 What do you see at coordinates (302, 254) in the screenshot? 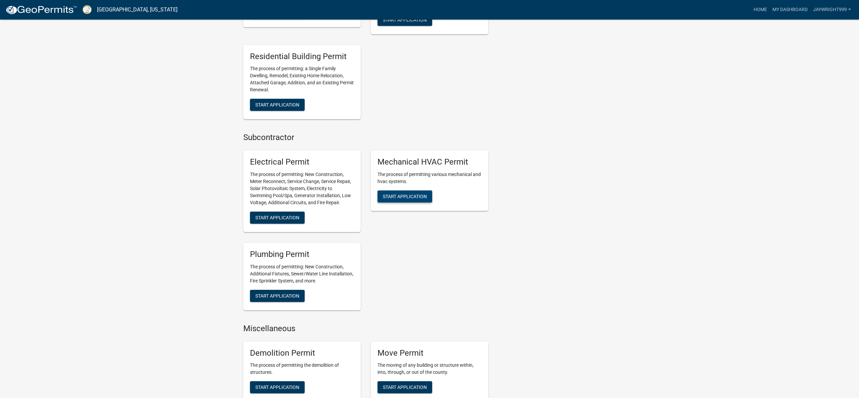
I see `h5: Plumbing Permit` at bounding box center [302, 254].